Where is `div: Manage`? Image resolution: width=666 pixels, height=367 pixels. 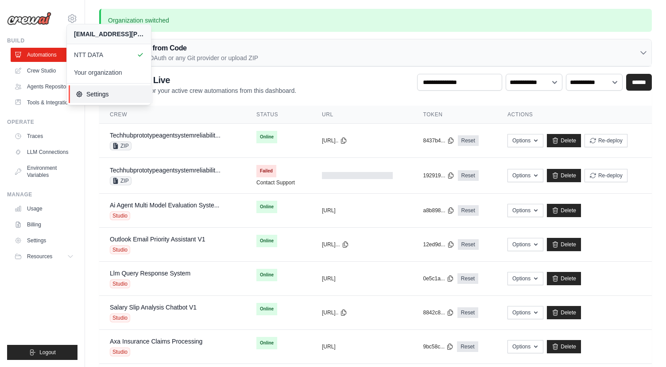 div: Manage is located at coordinates (42, 195).